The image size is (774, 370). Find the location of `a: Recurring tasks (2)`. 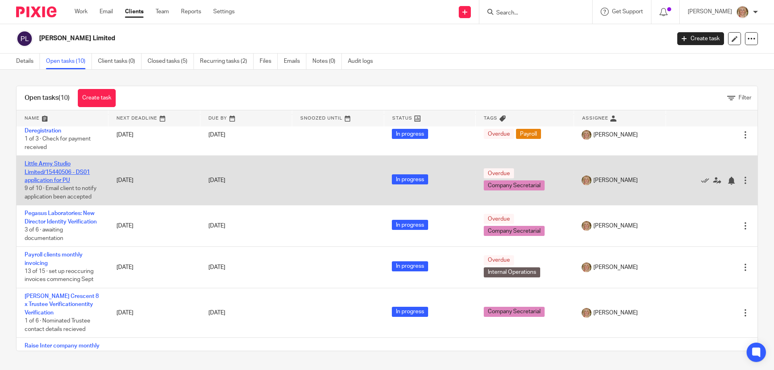

a: Recurring tasks (2) is located at coordinates (226, 61).